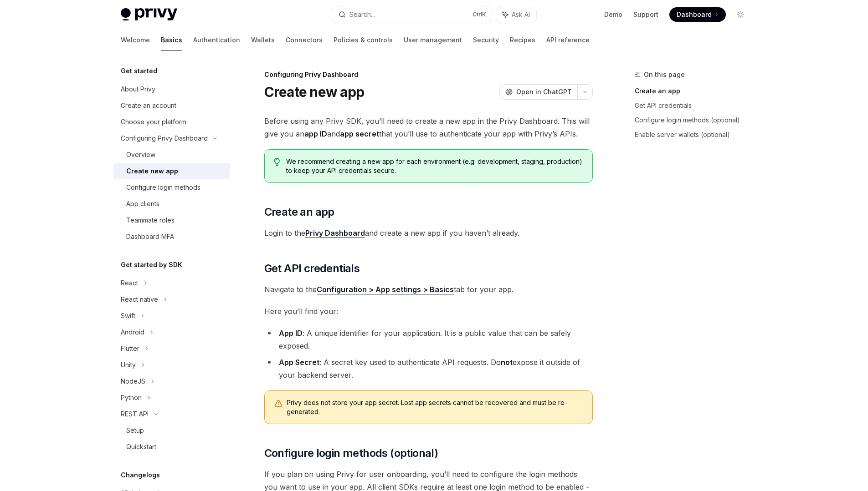 This screenshot has width=868, height=491. Describe the element at coordinates (172, 431) in the screenshot. I see `a: Setup` at that location.